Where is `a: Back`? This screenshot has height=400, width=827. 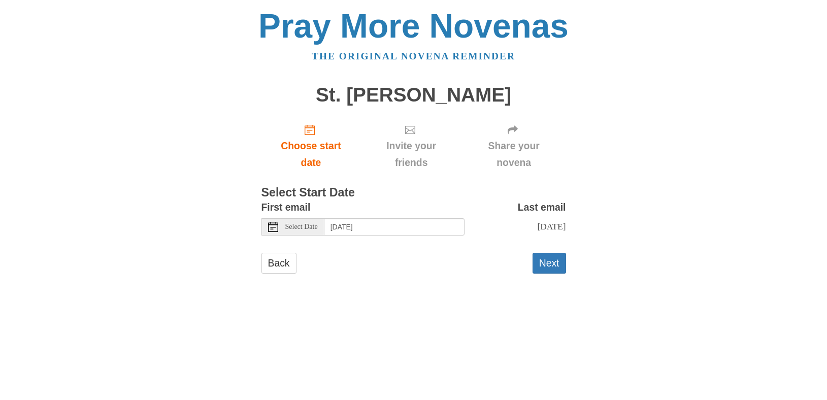
a: Back is located at coordinates (279, 263).